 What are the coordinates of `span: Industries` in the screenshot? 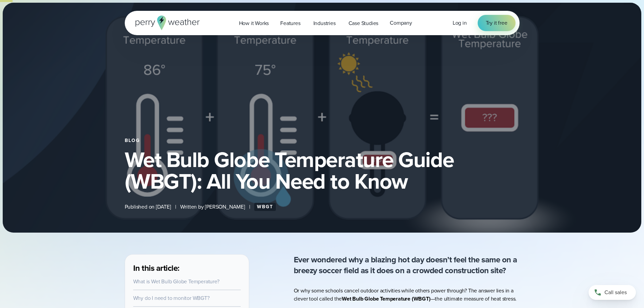 It's located at (325, 23).